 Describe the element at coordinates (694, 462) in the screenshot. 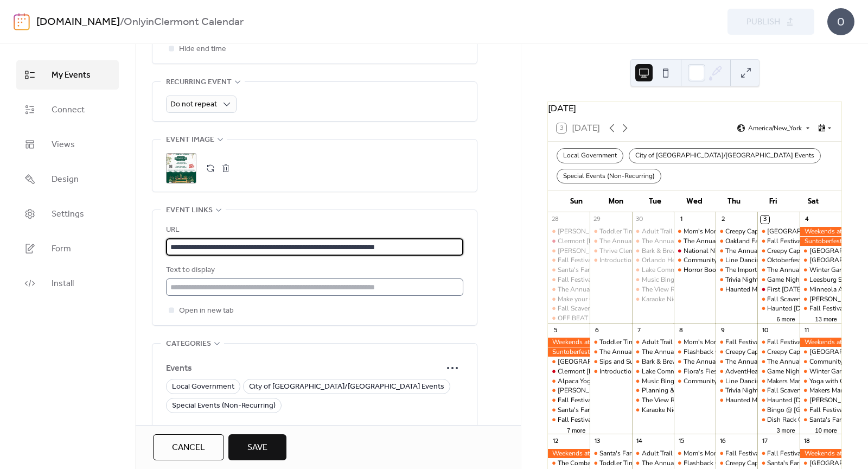

I see `div: Flashback Cinema: Tim Burton's Corpse Bride` at that location.